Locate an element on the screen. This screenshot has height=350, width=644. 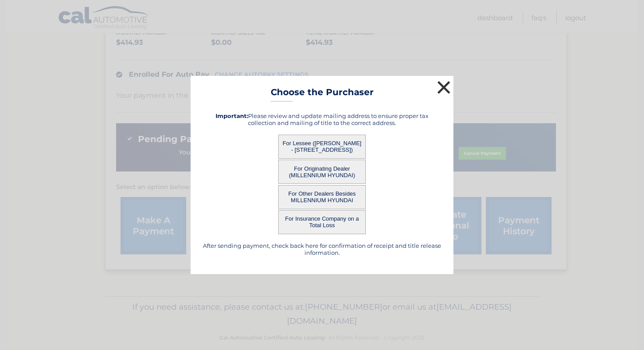
button: For Originating Dealer (MILLENNIUM HYUNDAI) is located at coordinates (322, 172).